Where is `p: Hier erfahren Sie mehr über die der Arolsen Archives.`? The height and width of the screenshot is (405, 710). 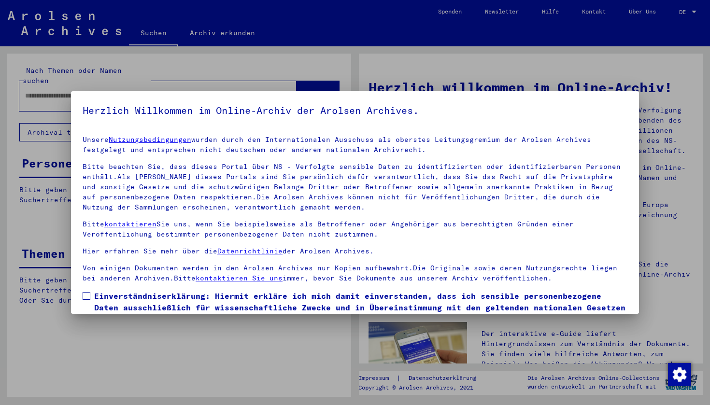
p: Hier erfahren Sie mehr über die der Arolsen Archives. is located at coordinates (355, 251).